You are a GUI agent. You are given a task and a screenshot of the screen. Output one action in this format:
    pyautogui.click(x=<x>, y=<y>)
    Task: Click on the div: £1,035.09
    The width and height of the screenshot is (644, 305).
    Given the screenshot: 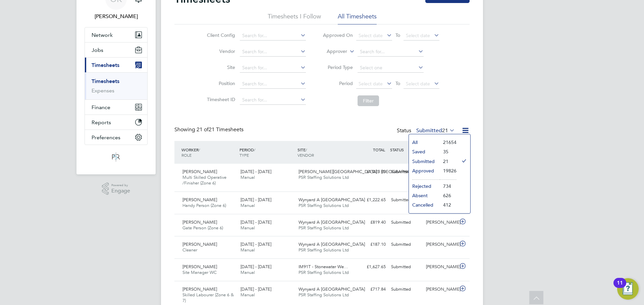 What is the action you would take?
    pyautogui.click(x=371, y=172)
    